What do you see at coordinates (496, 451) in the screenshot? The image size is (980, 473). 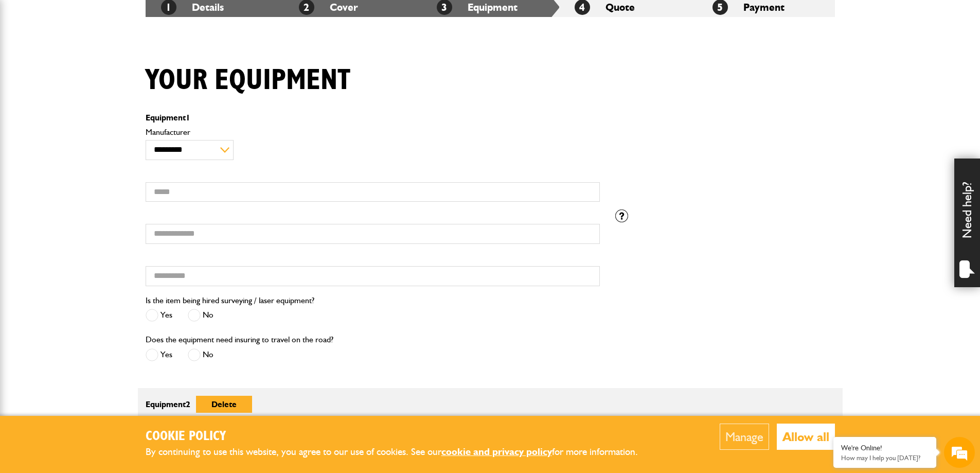 I see `a: cookie and privacy policy` at bounding box center [496, 451].